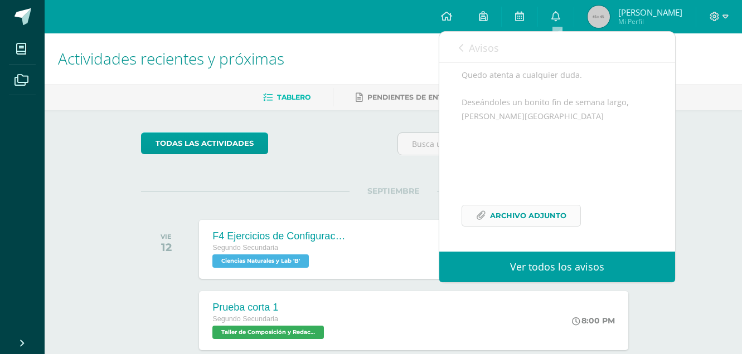 This screenshot has width=742, height=354. What do you see at coordinates (484, 48) in the screenshot?
I see `span: Avisos` at bounding box center [484, 48].